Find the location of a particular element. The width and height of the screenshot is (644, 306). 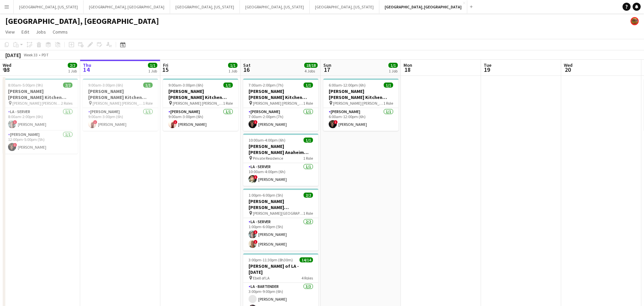

span: 13 is located at coordinates (6, 69).